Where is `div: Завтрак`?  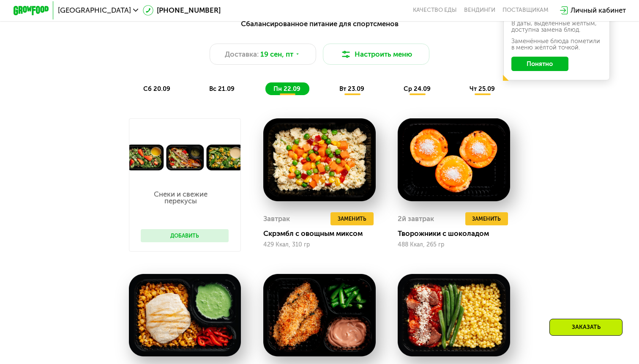
div: Завтрак is located at coordinates (276, 219).